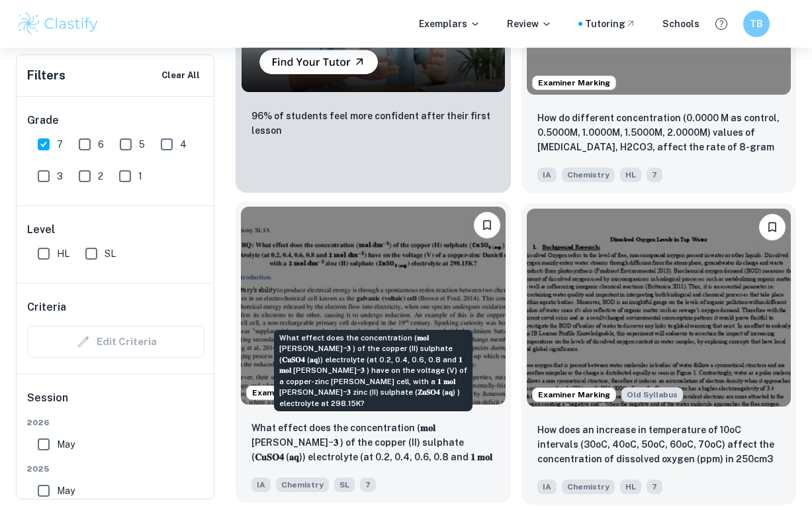 This screenshot has width=812, height=506. I want to click on p: How do different concentration (0.0000 M as control, 0.5000M, 1.0000M, 1.5000M, 2.0000M) values o..., so click(659, 133).